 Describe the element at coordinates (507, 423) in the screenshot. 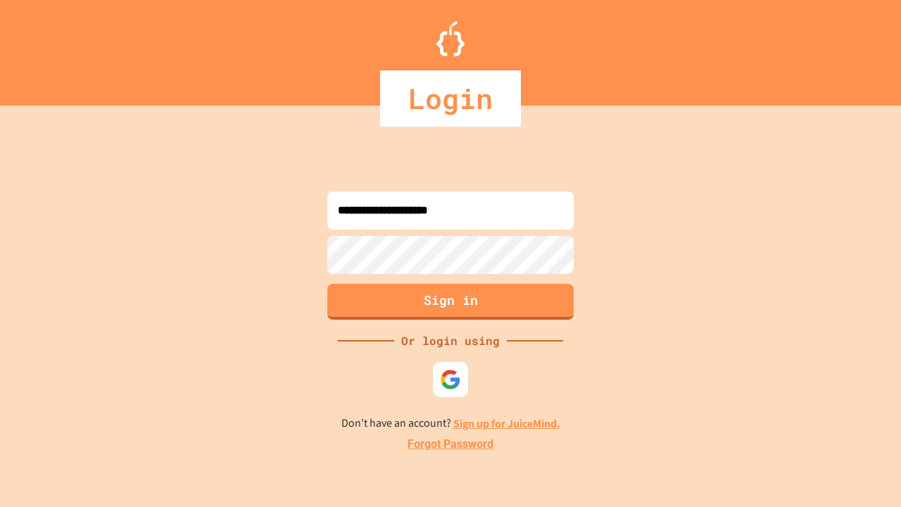

I see `a: Sign up for JuiceMind.` at that location.